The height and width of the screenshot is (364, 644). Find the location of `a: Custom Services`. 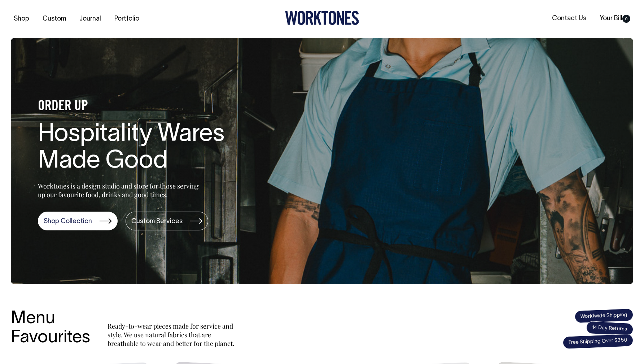

a: Custom Services is located at coordinates (167, 221).